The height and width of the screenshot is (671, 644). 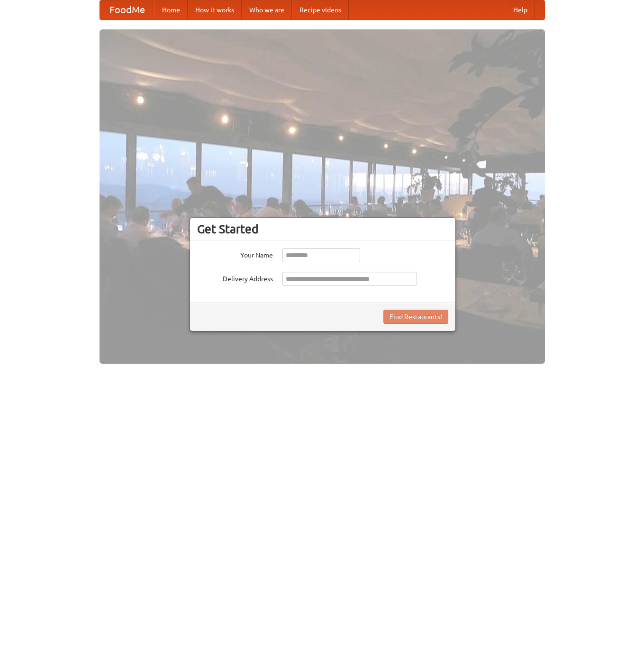 What do you see at coordinates (214, 10) in the screenshot?
I see `a: How it works` at bounding box center [214, 10].